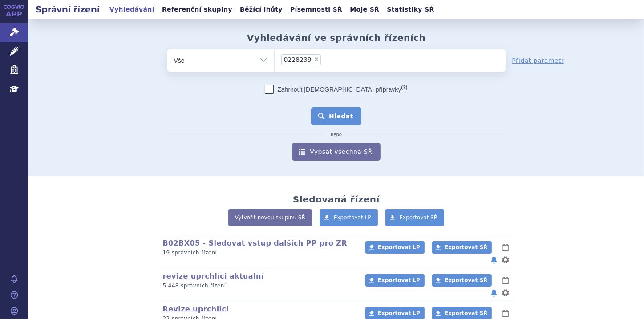 The image size is (644, 319). What do you see at coordinates (255, 243) in the screenshot?
I see `a: B02BX05 - Sledovat vstup dalších PP pro ZR` at bounding box center [255, 243].